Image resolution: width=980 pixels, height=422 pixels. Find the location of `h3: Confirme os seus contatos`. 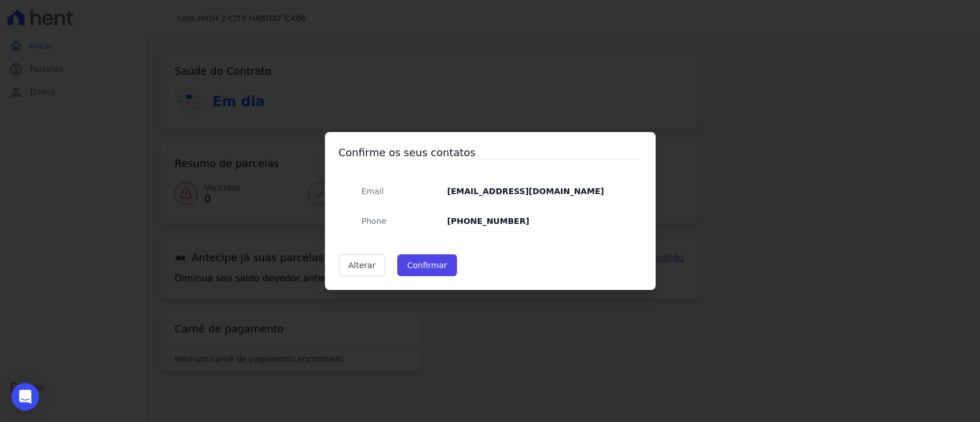

h3: Confirme os seus contatos is located at coordinates (490, 152).